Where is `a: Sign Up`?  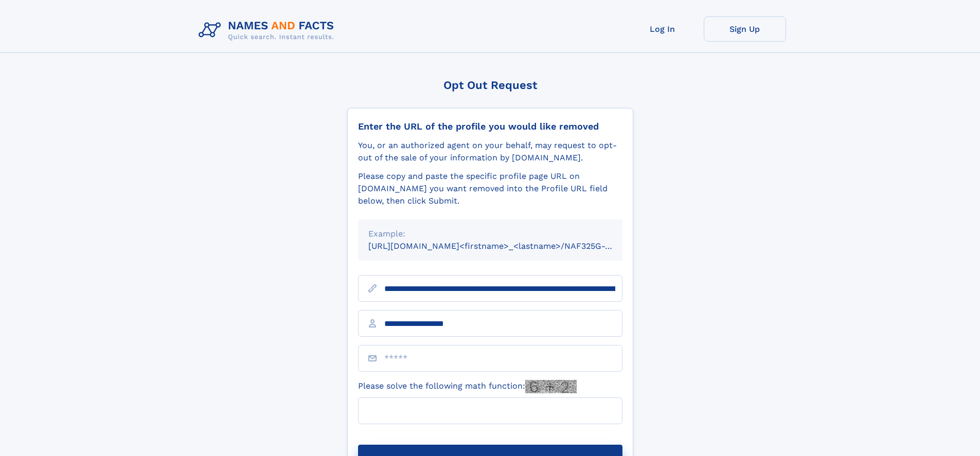
a: Sign Up is located at coordinates (745, 29).